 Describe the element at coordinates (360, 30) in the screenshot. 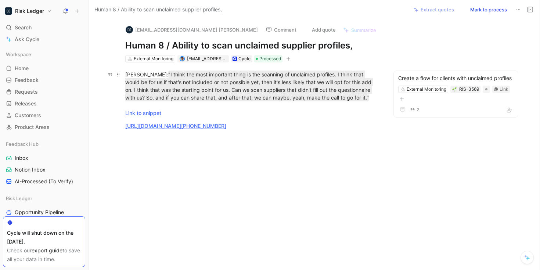

I see `button: Summarize` at that location.